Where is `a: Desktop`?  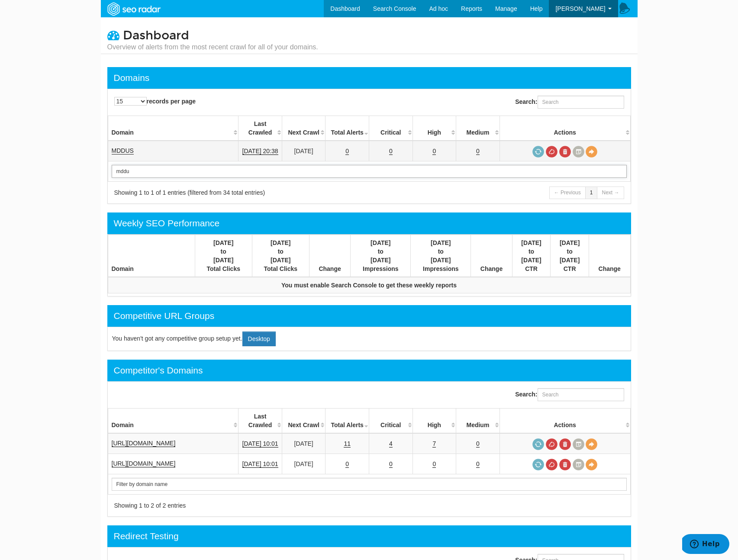
a: Desktop is located at coordinates (259, 339).